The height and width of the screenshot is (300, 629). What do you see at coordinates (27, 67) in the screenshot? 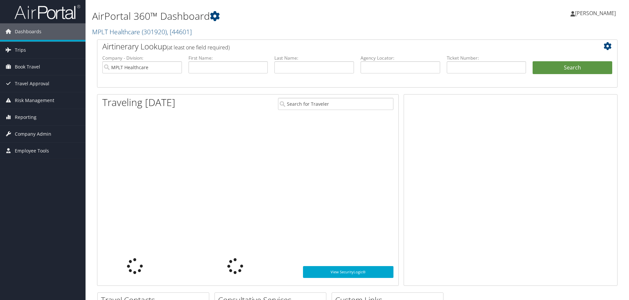
I see `span: Book Travel` at bounding box center [27, 67].